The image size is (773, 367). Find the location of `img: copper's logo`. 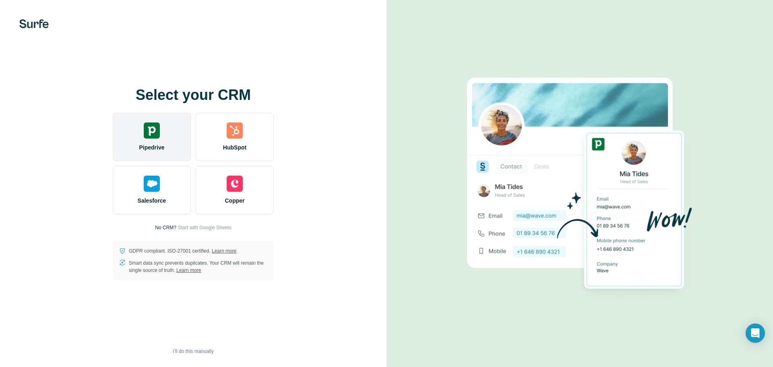

img: copper's logo is located at coordinates (235, 184).